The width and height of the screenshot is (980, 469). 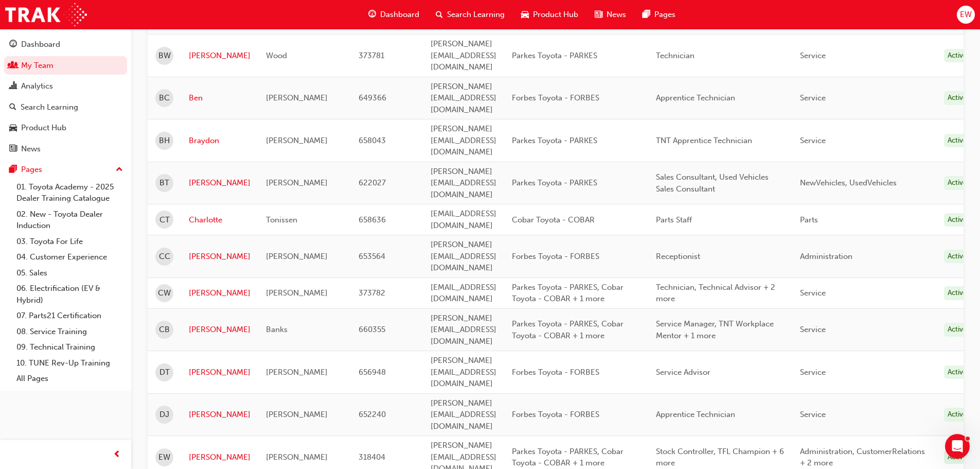 I want to click on span: Pages, so click(x=665, y=15).